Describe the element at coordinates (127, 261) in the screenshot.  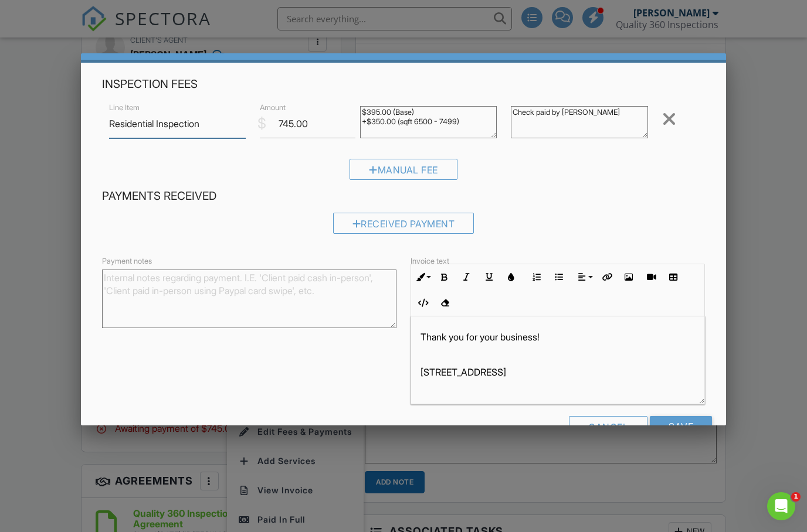
I see `label: Payment notes` at that location.